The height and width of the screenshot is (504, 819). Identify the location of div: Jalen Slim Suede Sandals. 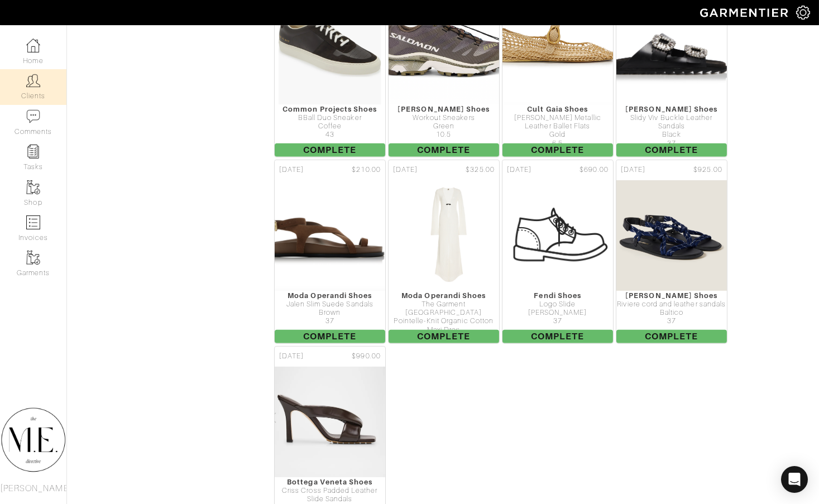
(330, 304).